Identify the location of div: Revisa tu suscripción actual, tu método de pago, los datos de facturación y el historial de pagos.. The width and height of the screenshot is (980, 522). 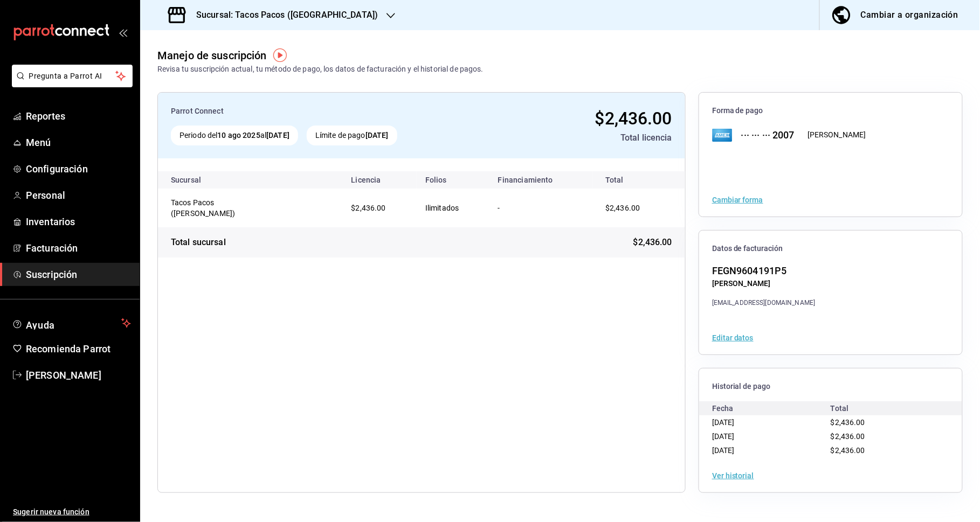
(320, 69).